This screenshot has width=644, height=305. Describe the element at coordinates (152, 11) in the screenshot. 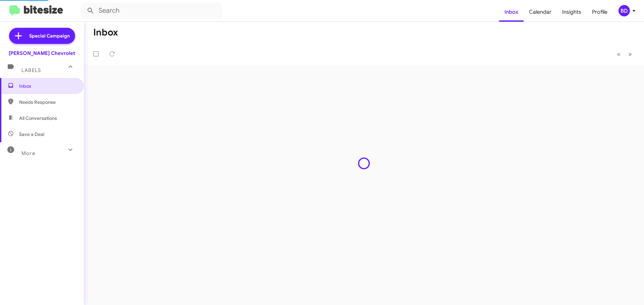

I see `input: Search` at that location.